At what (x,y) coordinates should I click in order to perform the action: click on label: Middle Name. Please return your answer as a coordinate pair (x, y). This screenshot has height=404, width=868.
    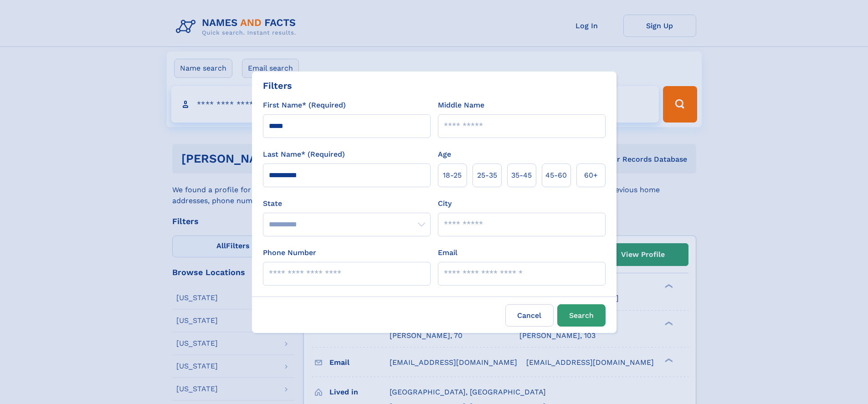
    Looking at the image, I should click on (461, 105).